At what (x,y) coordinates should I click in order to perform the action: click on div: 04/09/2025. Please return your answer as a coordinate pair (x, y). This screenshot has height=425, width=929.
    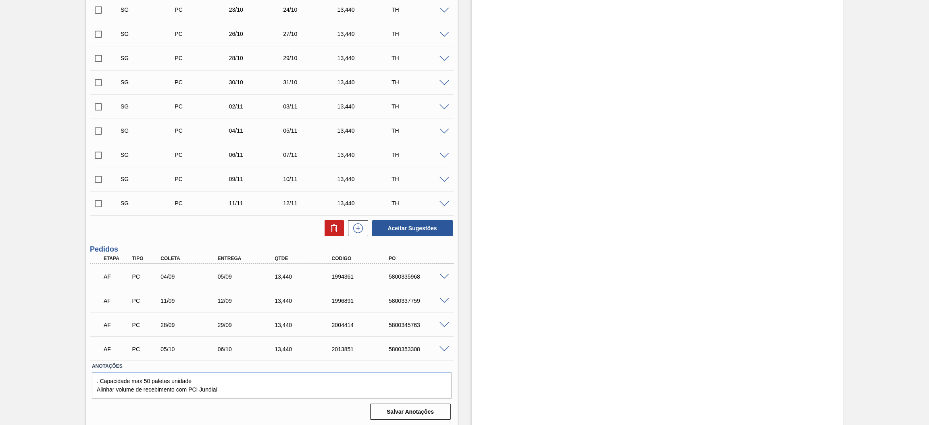
    Looking at the image, I should click on (191, 277).